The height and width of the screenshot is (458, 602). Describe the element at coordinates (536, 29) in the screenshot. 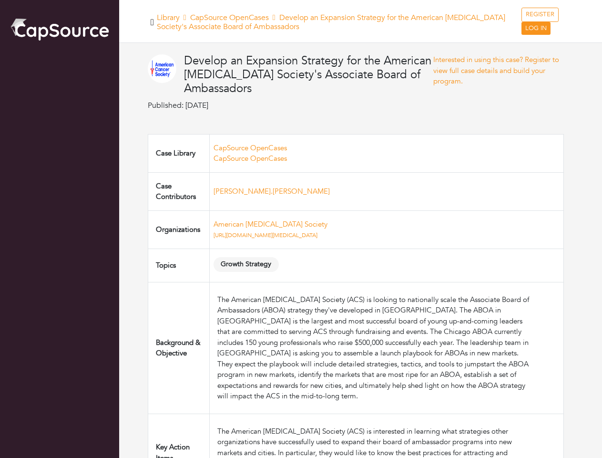

I see `a: LOG IN` at that location.